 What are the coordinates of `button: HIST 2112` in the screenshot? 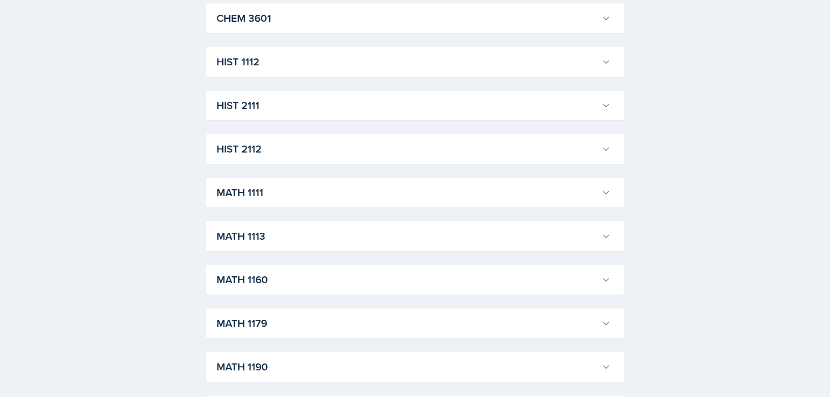 It's located at (413, 149).